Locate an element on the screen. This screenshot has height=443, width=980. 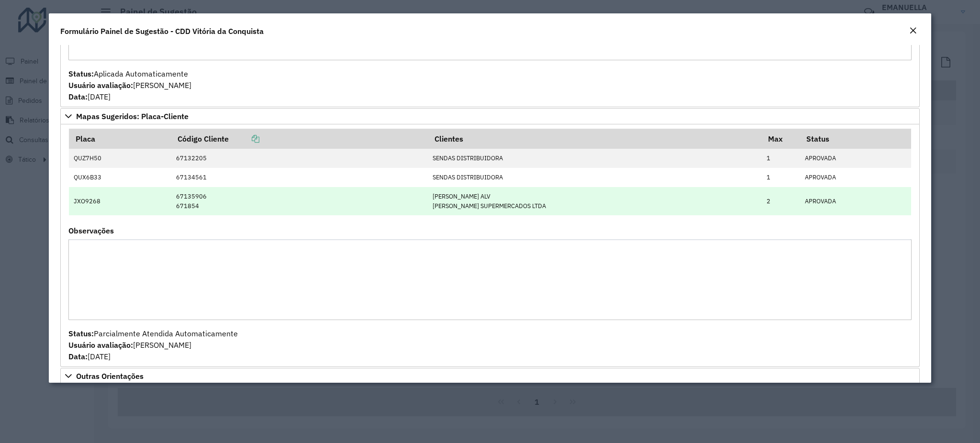
button: Close is located at coordinates (913, 31).